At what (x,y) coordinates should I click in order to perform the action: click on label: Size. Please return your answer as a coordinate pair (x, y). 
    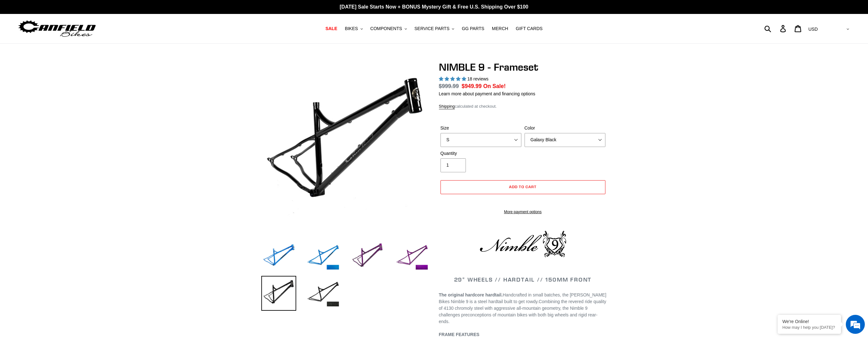
    Looking at the image, I should click on (481, 128).